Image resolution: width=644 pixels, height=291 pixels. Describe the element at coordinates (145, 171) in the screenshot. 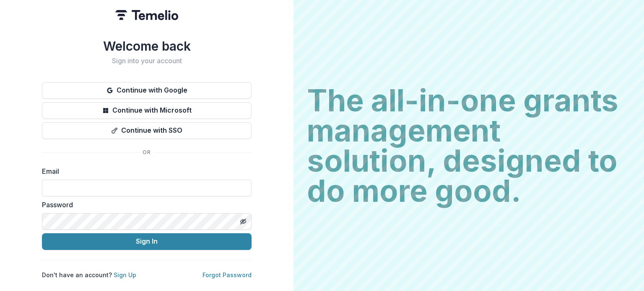

I see `label: Email` at that location.